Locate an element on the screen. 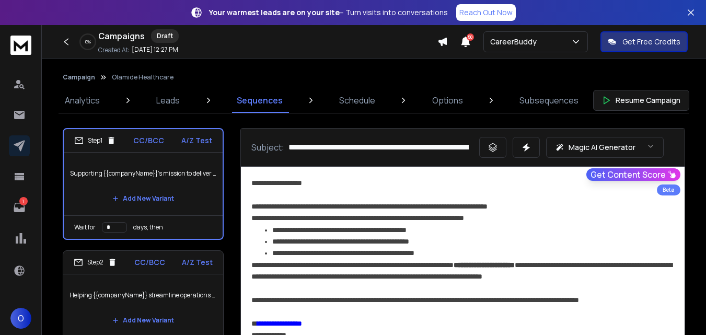 The width and height of the screenshot is (706, 335). p: Supporting {{companyName}}’s mission to deliver quality care is located at coordinates (143, 173).